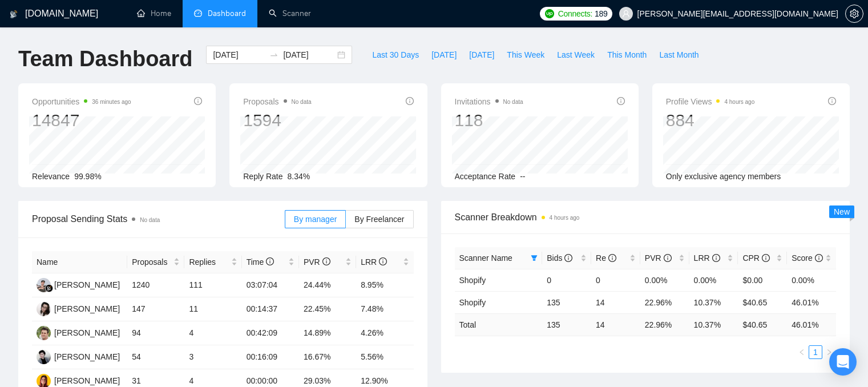 Image resolution: width=868 pixels, height=387 pixels. Describe the element at coordinates (227, 14) in the screenshot. I see `span: Dashboard` at that location.